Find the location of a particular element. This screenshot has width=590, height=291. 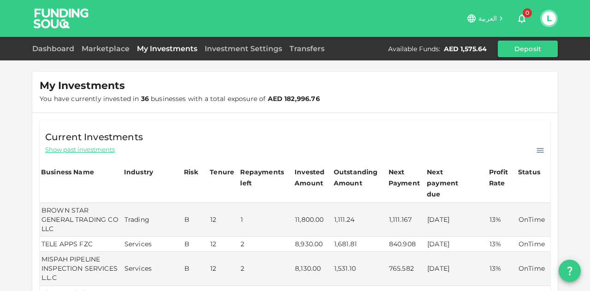

div: Next Payment is located at coordinates (406, 177).